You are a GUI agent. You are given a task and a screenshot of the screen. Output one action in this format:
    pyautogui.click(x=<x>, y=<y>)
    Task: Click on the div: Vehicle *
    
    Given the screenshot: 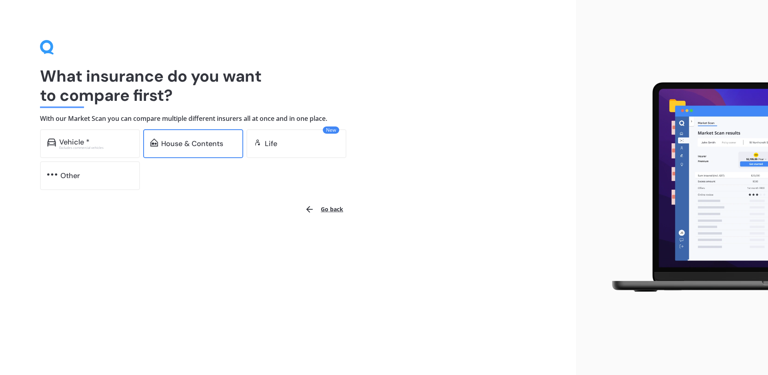 What is the action you would take?
    pyautogui.click(x=74, y=142)
    